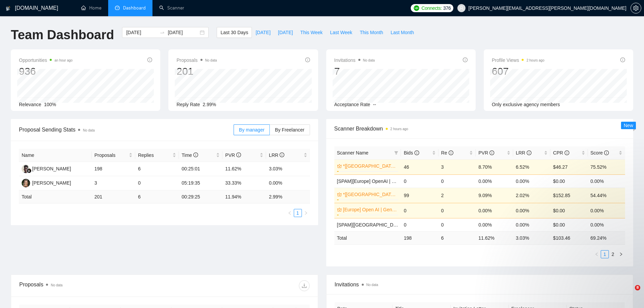 This screenshot has height=308, width=644. I want to click on img: AK, so click(26, 169).